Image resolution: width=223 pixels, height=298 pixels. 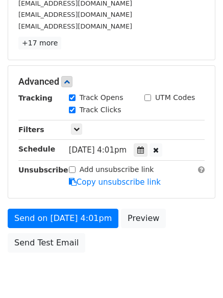 What do you see at coordinates (111, 82) in the screenshot?
I see `h5: Advanced` at bounding box center [111, 82].